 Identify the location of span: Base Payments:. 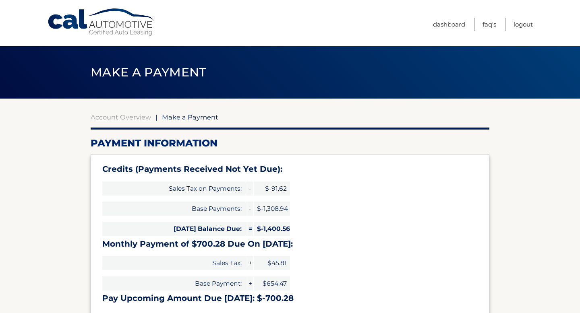
(174, 209).